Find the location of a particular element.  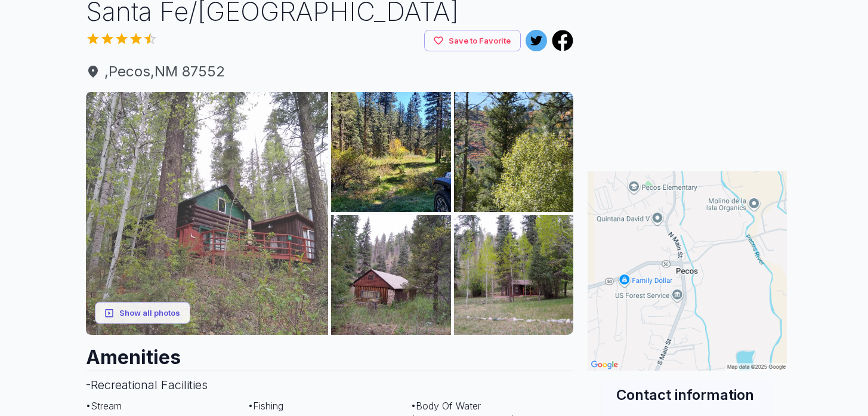

img: AAcXr8qcR_Fd_sGayRXWXKv7B1qMBjlfAVOAj-kArjEhJBtlXOLwoCEGZF-FIDYRTrZrvoFL7Y-XdLnZoYX7pwzDvlbBrJSMK... is located at coordinates (513, 151).